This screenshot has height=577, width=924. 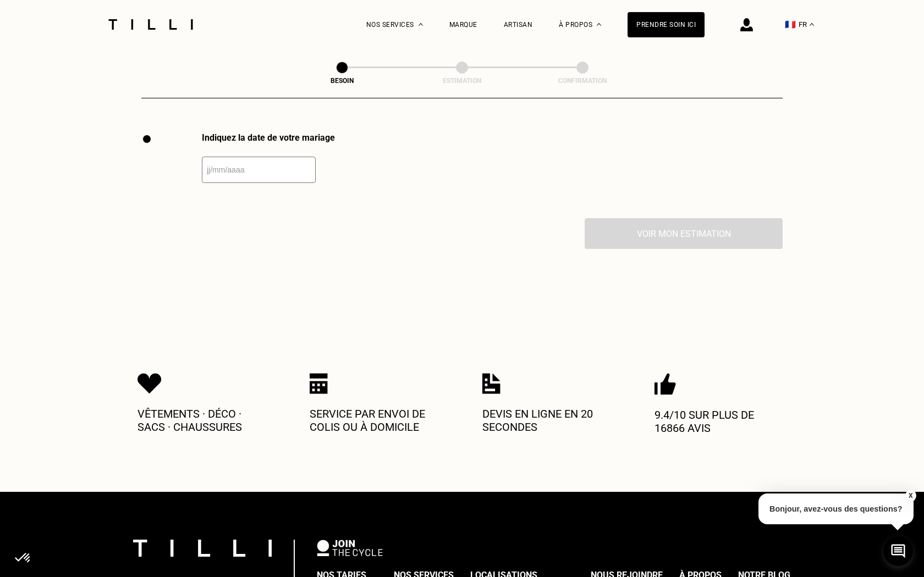 What do you see at coordinates (463, 24) in the screenshot?
I see `div: Marque` at bounding box center [463, 24].